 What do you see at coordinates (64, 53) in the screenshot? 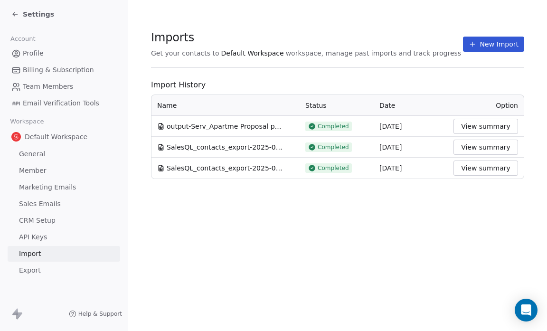
I see `a: Profile` at bounding box center [64, 53].